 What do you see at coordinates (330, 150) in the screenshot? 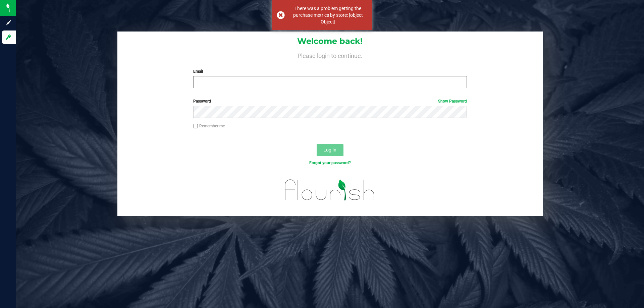
I see `button: Log In` at bounding box center [330, 150].